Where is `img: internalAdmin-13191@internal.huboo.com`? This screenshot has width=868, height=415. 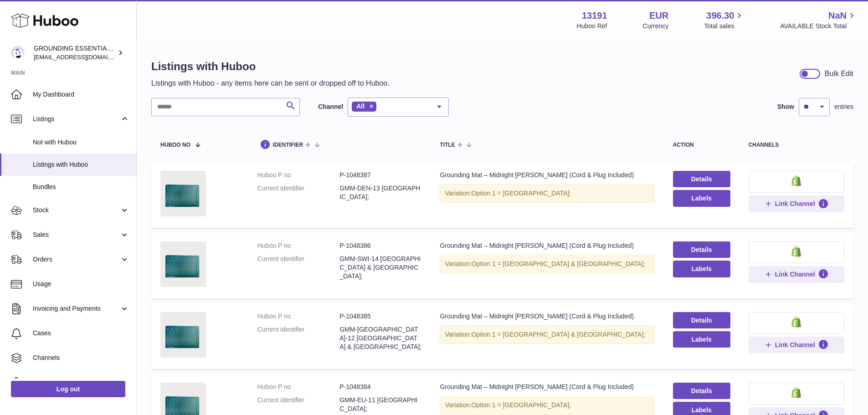 img: internalAdmin-13191@internal.huboo.com is located at coordinates (18, 53).